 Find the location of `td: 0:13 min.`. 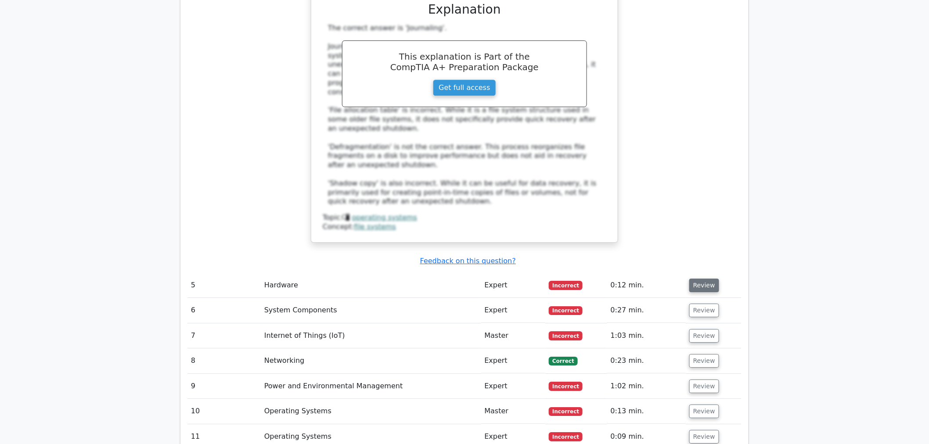

td: 0:13 min. is located at coordinates (646, 411).